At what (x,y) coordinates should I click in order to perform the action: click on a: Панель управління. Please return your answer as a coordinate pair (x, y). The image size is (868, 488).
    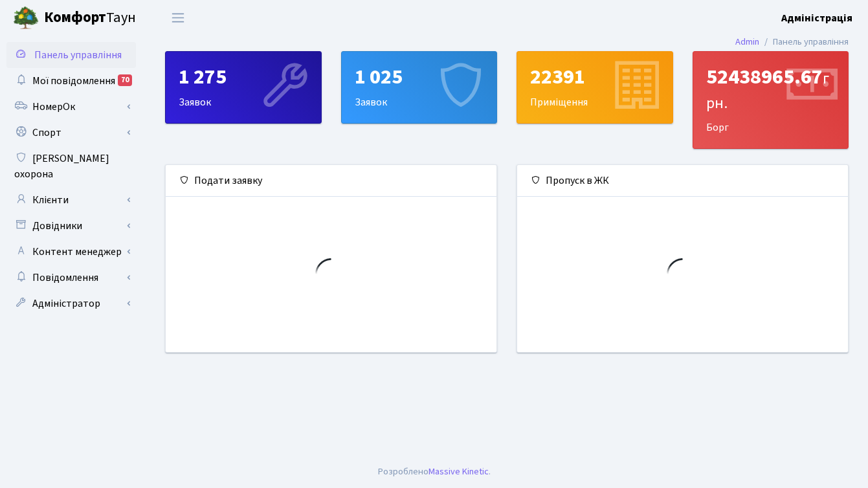
    Looking at the image, I should click on (71, 55).